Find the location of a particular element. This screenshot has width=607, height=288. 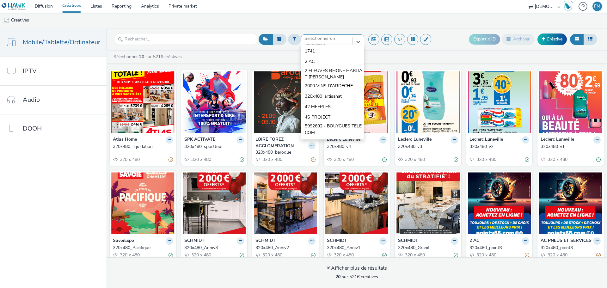

a: Créative is located at coordinates (552, 39).